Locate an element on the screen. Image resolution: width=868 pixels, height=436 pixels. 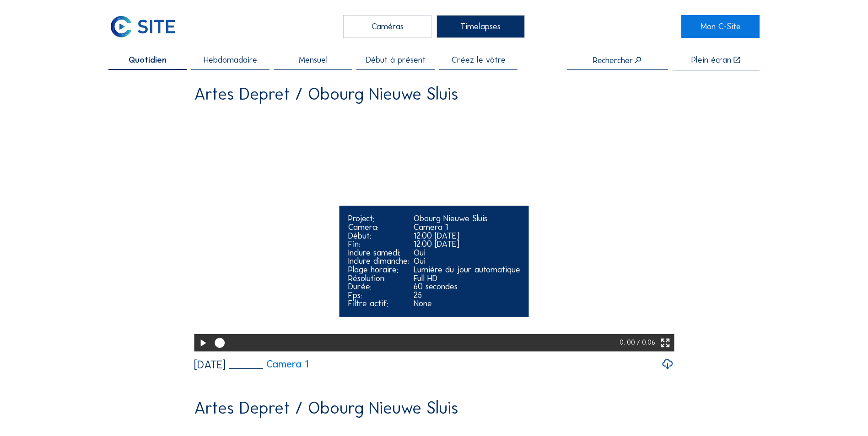
span: Début à présent is located at coordinates (396, 60).